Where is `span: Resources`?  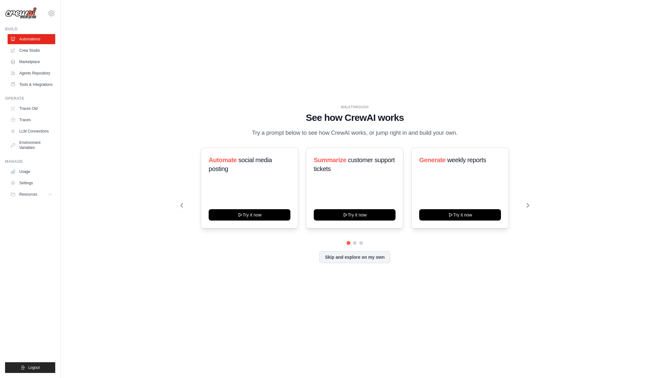
span: Resources is located at coordinates (28, 194).